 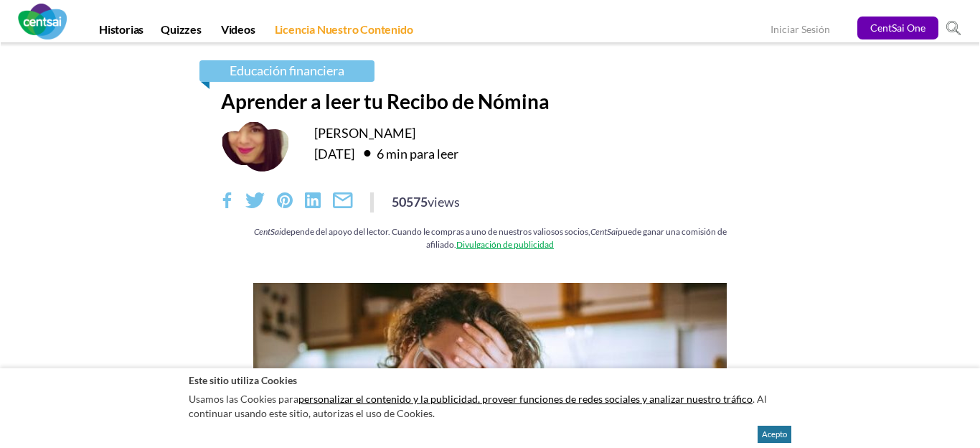 I want to click on a: CentSai One, so click(x=897, y=28).